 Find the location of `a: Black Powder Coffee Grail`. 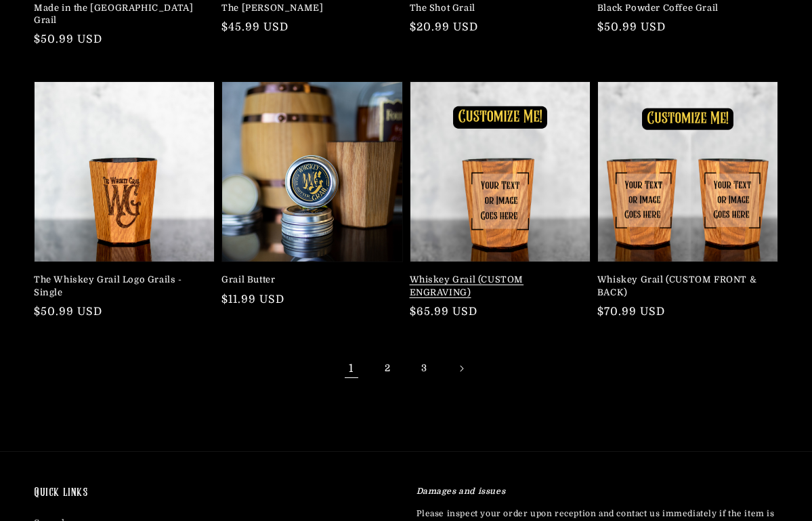

a: Black Powder Coffee Grail is located at coordinates (684, 8).